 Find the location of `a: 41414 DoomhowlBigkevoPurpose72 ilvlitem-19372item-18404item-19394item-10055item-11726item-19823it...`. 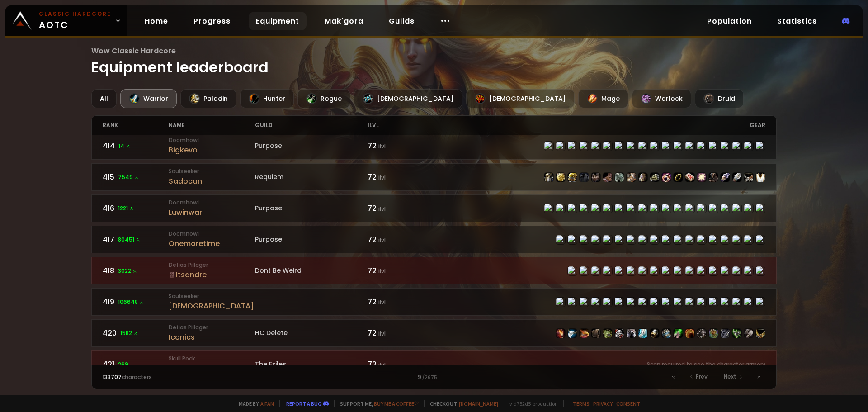

a: 41414 DoomhowlBigkevoPurpose72 ilvlitem-19372item-18404item-19394item-10055item-11726item-19823it... is located at coordinates (434, 145).